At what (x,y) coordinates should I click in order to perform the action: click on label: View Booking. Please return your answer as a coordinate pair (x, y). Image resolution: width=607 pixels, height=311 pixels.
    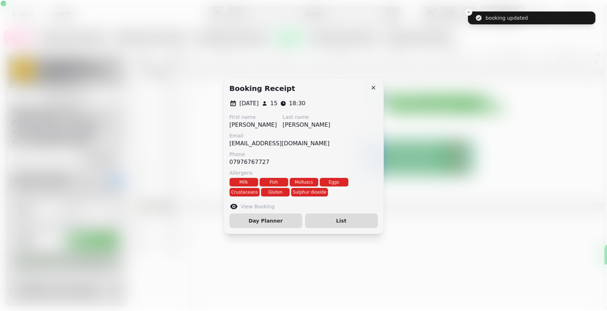
    Looking at the image, I should click on (258, 207).